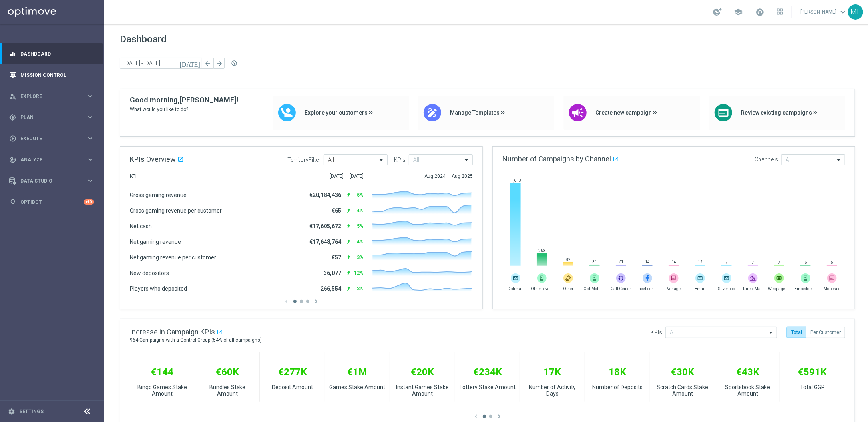 The width and height of the screenshot is (868, 422). I want to click on div: Plan, so click(47, 118).